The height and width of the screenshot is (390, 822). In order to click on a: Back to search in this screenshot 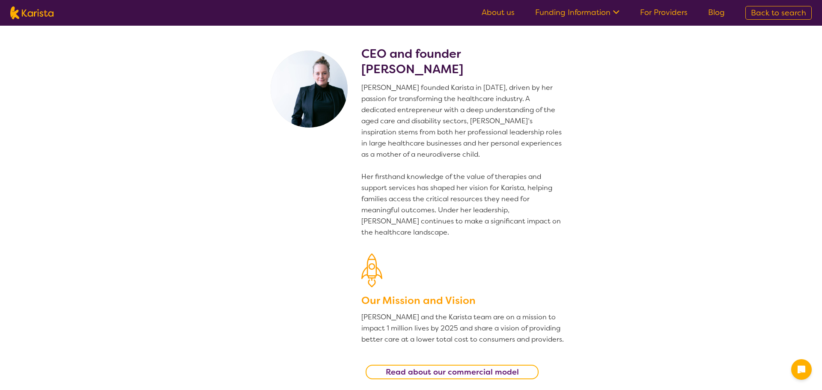, I will do `click(778, 13)`.